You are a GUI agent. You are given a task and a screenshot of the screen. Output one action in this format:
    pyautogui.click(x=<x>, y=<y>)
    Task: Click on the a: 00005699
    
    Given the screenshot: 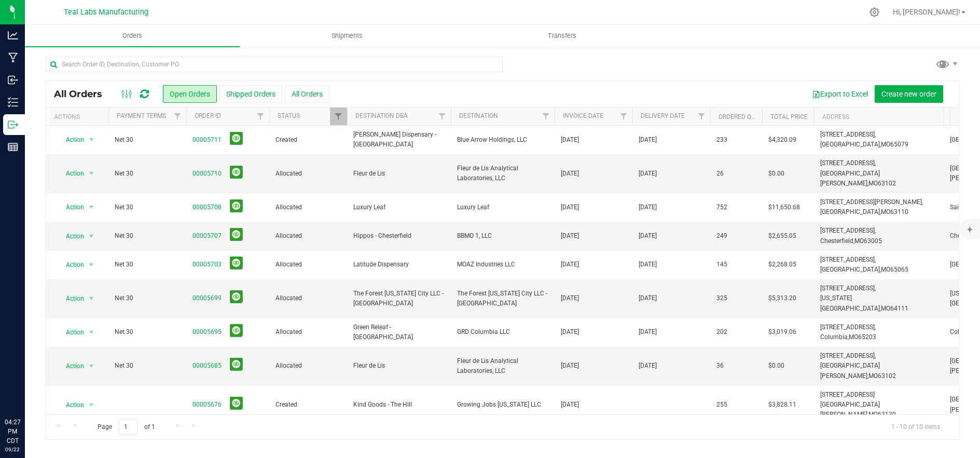 What is the action you would take?
    pyautogui.click(x=207, y=298)
    